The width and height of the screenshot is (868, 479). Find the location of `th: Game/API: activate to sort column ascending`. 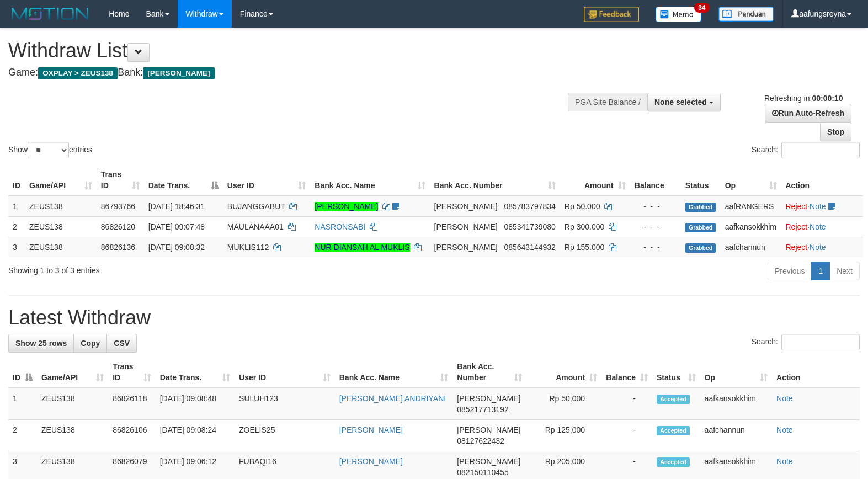

th: Game/API: activate to sort column ascending is located at coordinates (61, 180).